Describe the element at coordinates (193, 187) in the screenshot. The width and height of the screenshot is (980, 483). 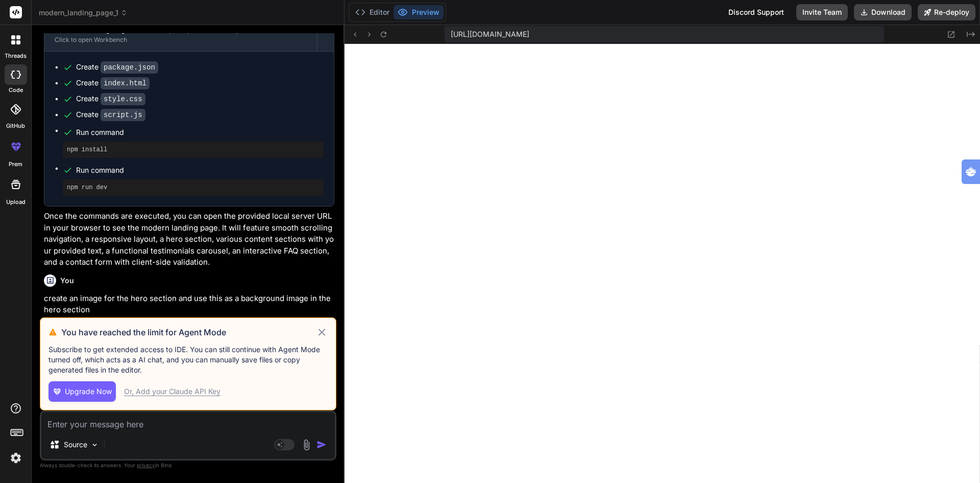
I see `pre: npm run dev` at that location.